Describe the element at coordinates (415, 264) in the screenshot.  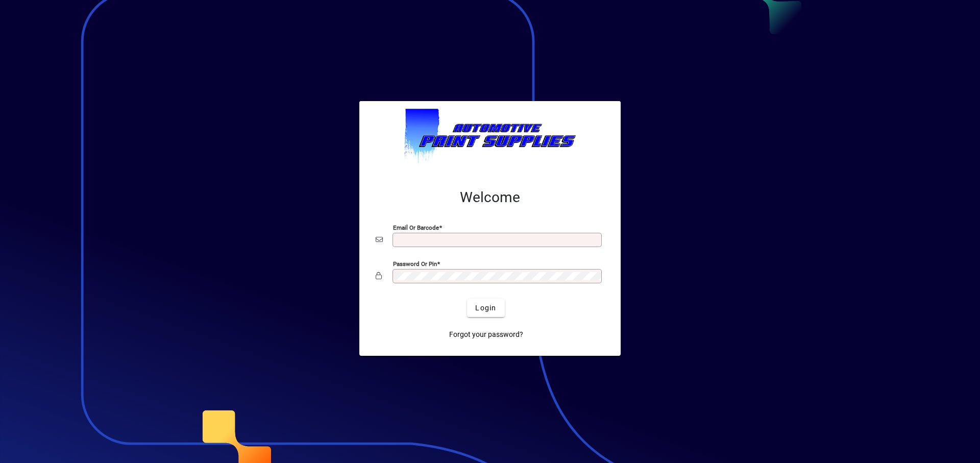
I see `mat-label: Password or Pin` at that location.